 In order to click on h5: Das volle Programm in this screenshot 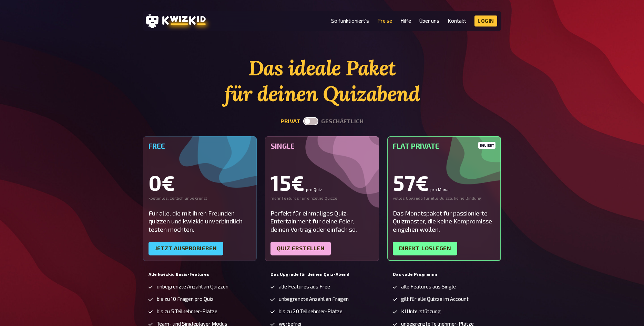, I will do `click(444, 275)`.